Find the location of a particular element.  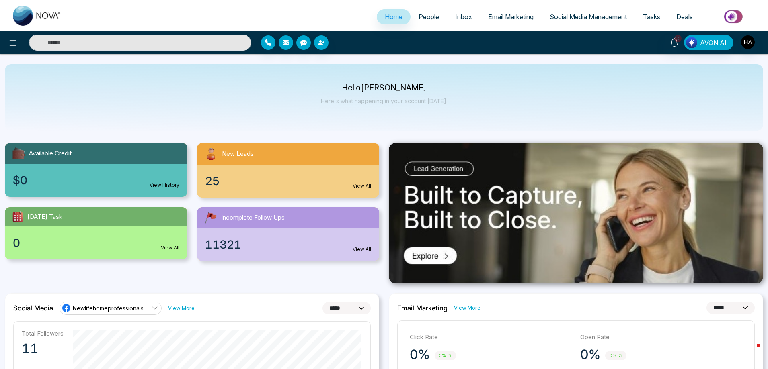

span: Tasks is located at coordinates (651, 17).